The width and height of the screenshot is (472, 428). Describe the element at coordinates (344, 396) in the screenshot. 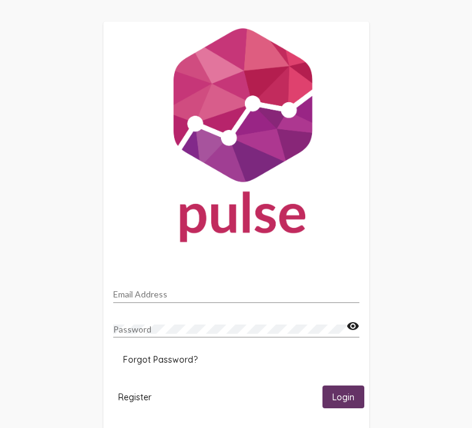

I see `button: Login` at that location.